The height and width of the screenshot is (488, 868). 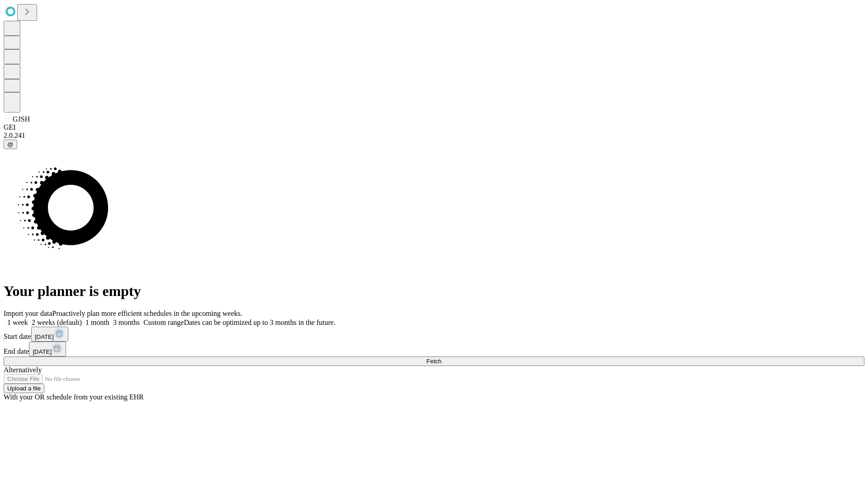 What do you see at coordinates (74, 397) in the screenshot?
I see `span: With your OR schedule from your existing EHR` at bounding box center [74, 397].